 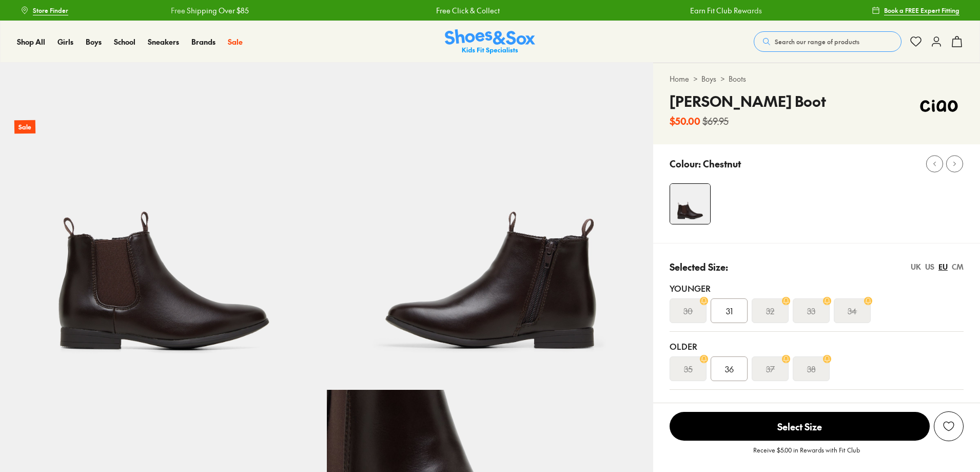 What do you see at coordinates (203, 42) in the screenshot?
I see `span: Brands` at bounding box center [203, 42].